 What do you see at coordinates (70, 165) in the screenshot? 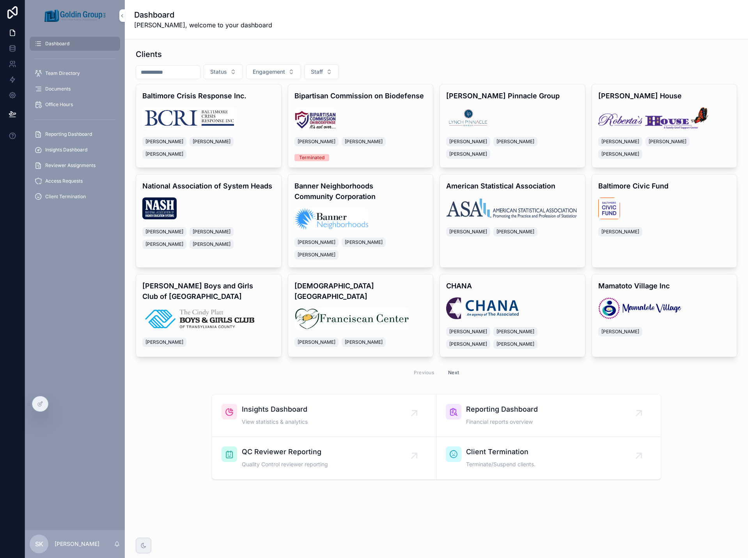
I see `span: Reviewer Assignments` at bounding box center [70, 165].